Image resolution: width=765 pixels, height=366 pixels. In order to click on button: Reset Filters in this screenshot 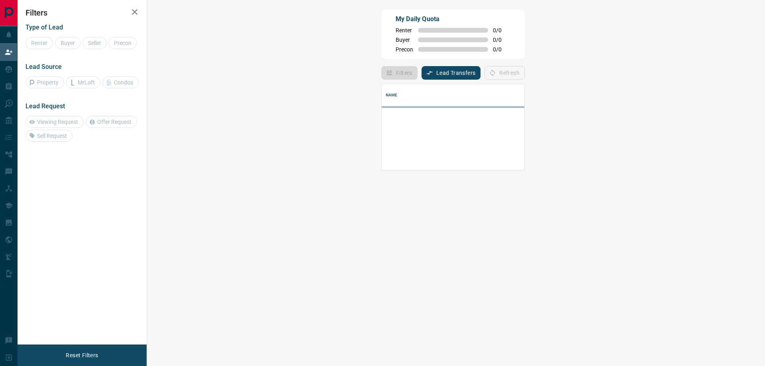, I will do `click(82, 355)`.